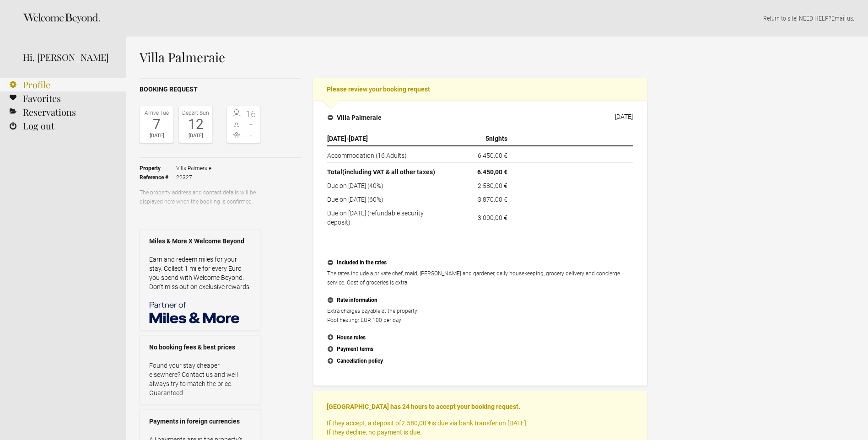 This screenshot has height=440, width=868. Describe the element at coordinates (493, 218) in the screenshot. I see `flynt-currency: 3.000,00 €` at that location.